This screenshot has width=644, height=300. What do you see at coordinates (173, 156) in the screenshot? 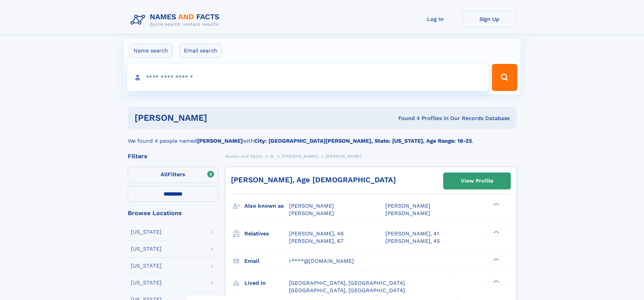
I see `div: Filters` at bounding box center [173, 156].